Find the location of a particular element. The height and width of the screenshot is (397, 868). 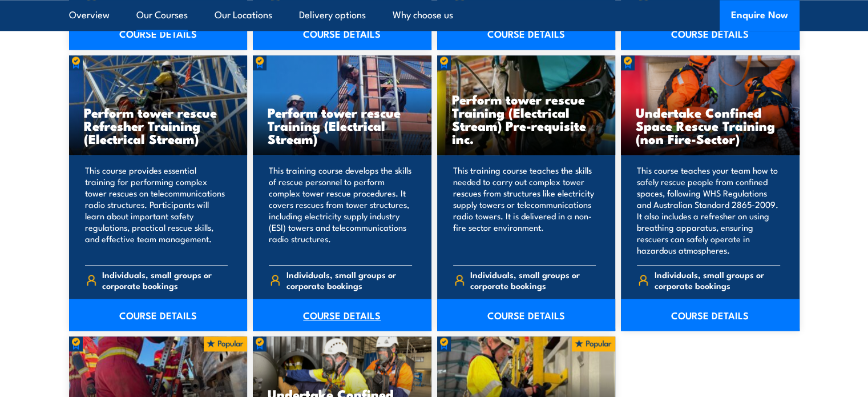

h3: Perform tower rescue Training (Electrical Stream) is located at coordinates (342, 125).